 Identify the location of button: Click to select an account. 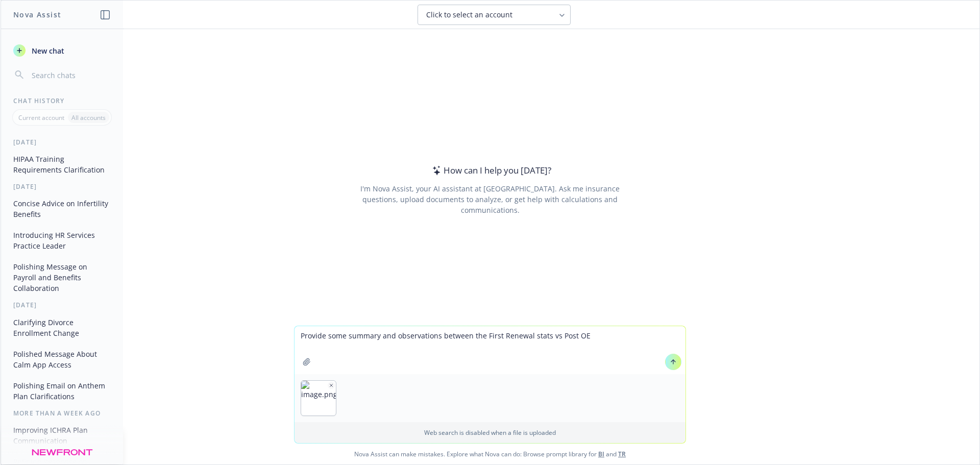
(494, 15).